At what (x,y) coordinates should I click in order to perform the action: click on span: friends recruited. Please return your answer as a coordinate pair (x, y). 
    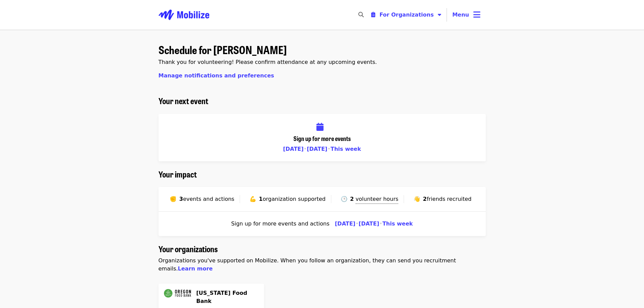
    Looking at the image, I should click on (449, 199).